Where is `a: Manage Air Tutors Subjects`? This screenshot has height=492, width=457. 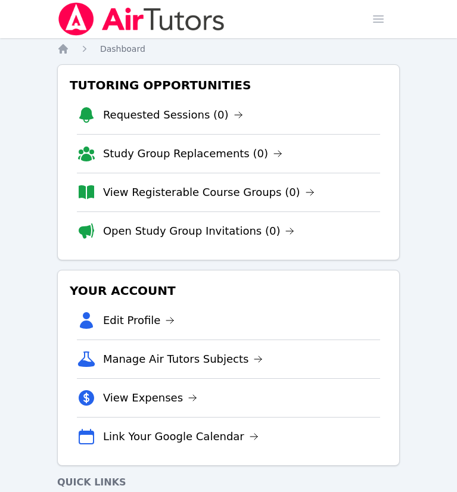
a: Manage Air Tutors Subjects is located at coordinates (183, 359).